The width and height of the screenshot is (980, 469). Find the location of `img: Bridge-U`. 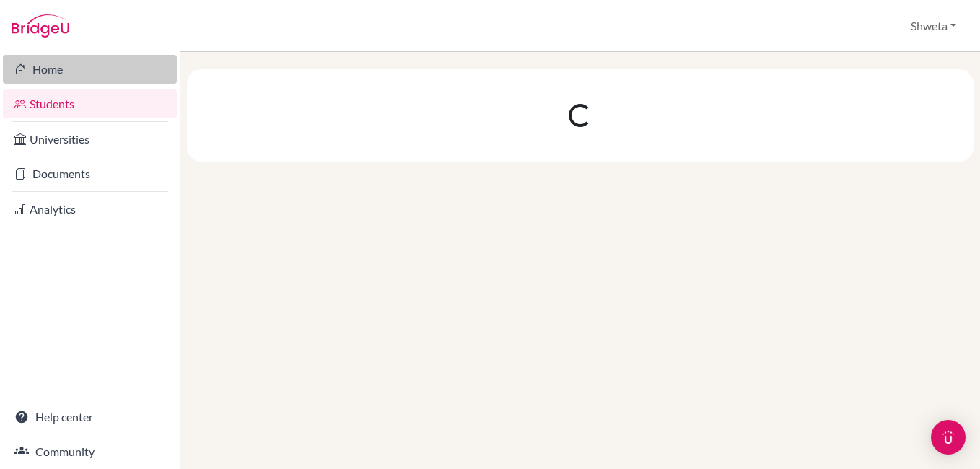

img: Bridge-U is located at coordinates (40, 26).